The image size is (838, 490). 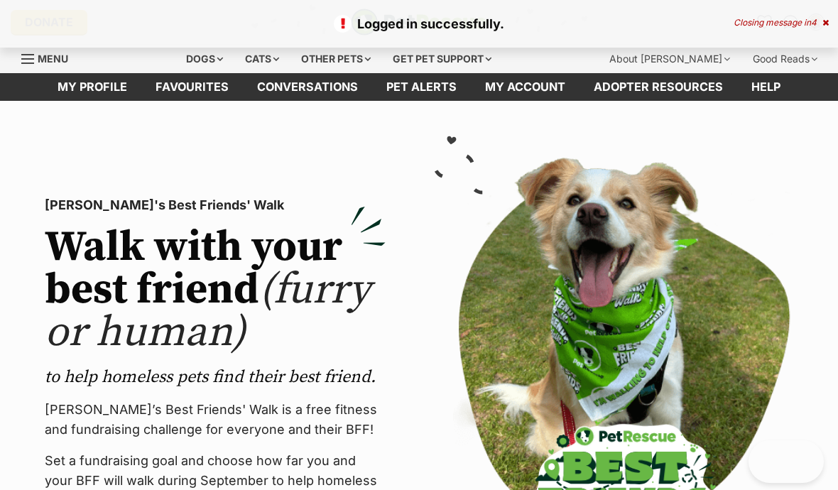 What do you see at coordinates (336, 59) in the screenshot?
I see `div: Other pets` at bounding box center [336, 59].